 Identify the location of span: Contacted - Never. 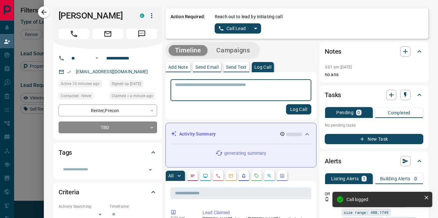
(76, 96).